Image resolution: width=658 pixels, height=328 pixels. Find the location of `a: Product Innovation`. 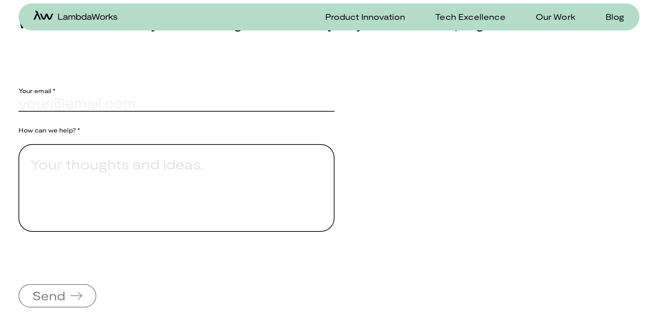

a: Product Innovation is located at coordinates (361, 16).